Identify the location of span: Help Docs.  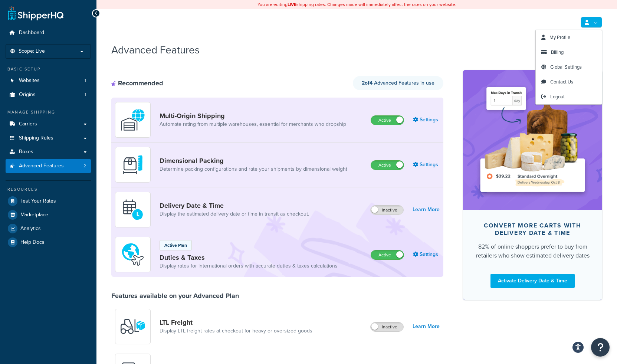
(33, 242).